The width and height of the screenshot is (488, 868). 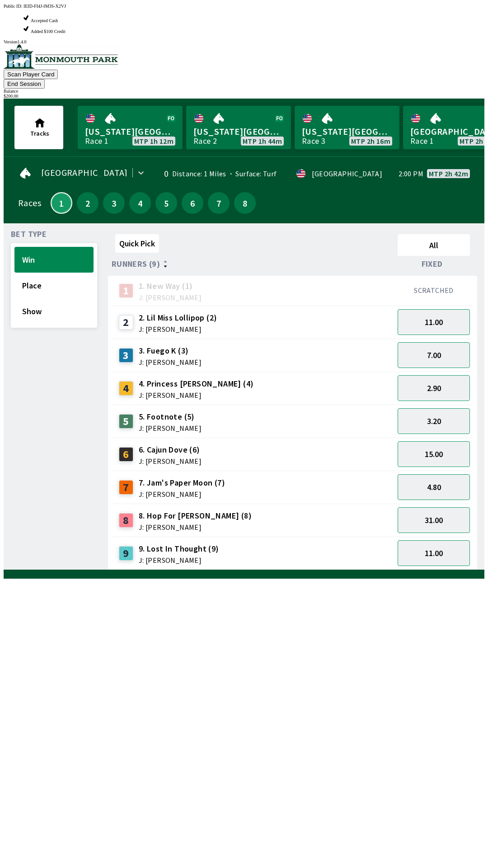 What do you see at coordinates (193, 203) in the screenshot?
I see `span: 6` at bounding box center [193, 203].